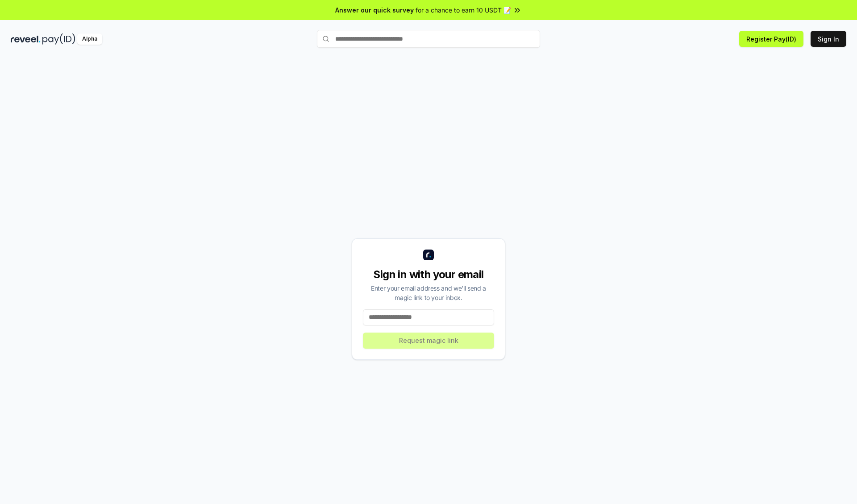 This screenshot has width=857, height=504. I want to click on span: for a chance to earn 10 USDT 📝, so click(464, 10).